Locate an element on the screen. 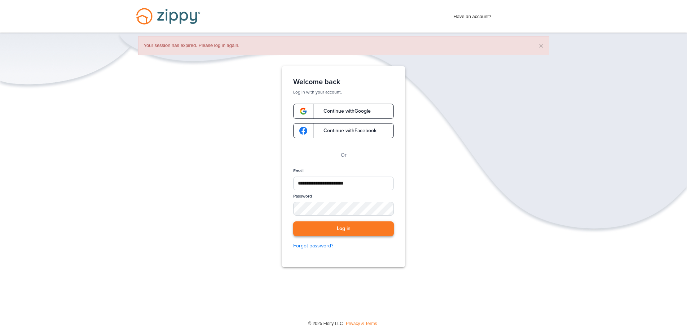 The width and height of the screenshot is (687, 329). label: Password is located at coordinates (303, 196).